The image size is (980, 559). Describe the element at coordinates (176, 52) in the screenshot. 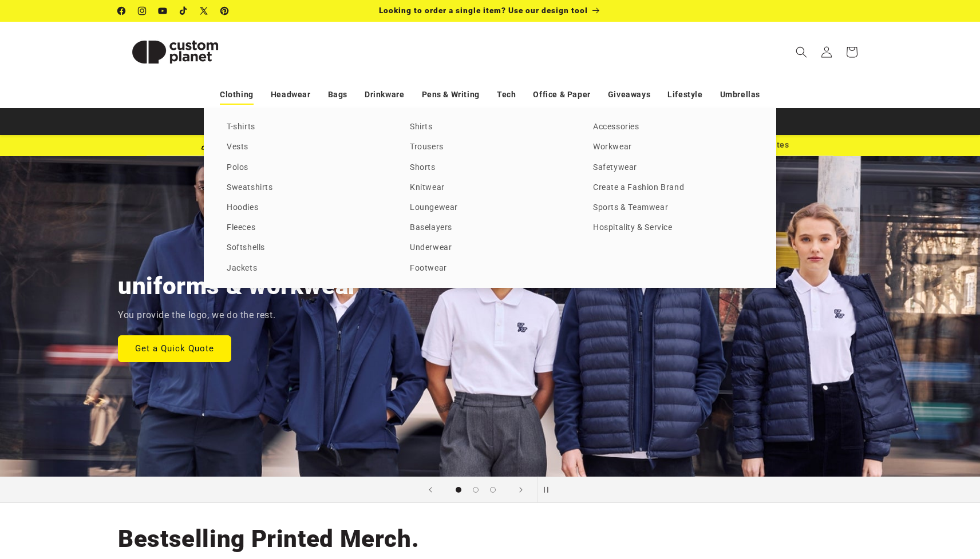

I see `img: Custom Planet` at that location.